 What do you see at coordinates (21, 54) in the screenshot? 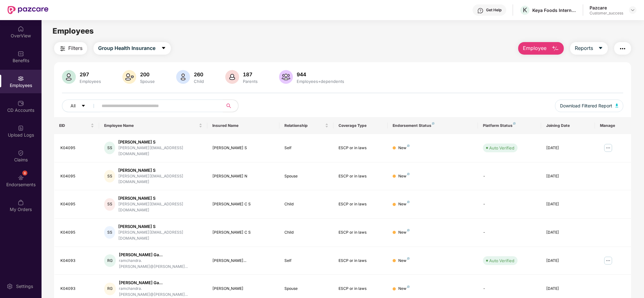
I see `img: svg+xml;base64,PHN2ZyBpZD0iQmVuZWZpdHMiIHhtbG5zPSJodHRwOi8vd3d3LnczLm9yZy8yMDAwL3N2ZyIgd2lkdGg9Ij...` at bounding box center [21, 54].